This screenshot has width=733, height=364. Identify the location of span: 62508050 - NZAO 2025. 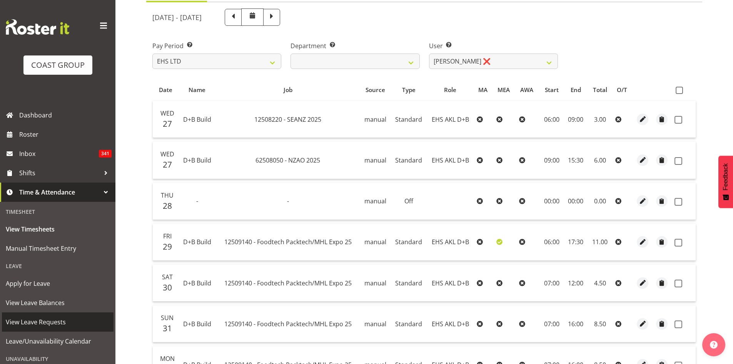
(288, 160).